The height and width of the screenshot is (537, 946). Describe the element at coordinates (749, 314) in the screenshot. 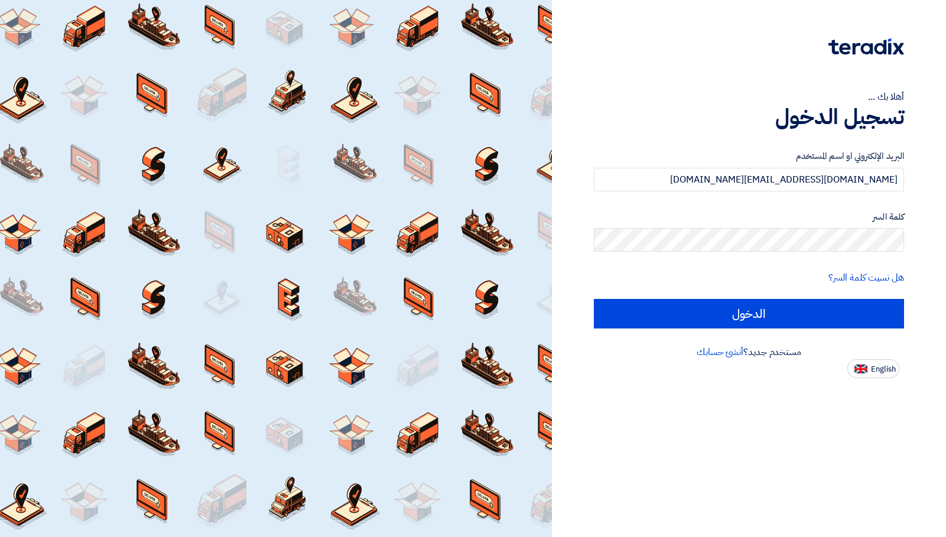

I see `input: الدخول` at that location.